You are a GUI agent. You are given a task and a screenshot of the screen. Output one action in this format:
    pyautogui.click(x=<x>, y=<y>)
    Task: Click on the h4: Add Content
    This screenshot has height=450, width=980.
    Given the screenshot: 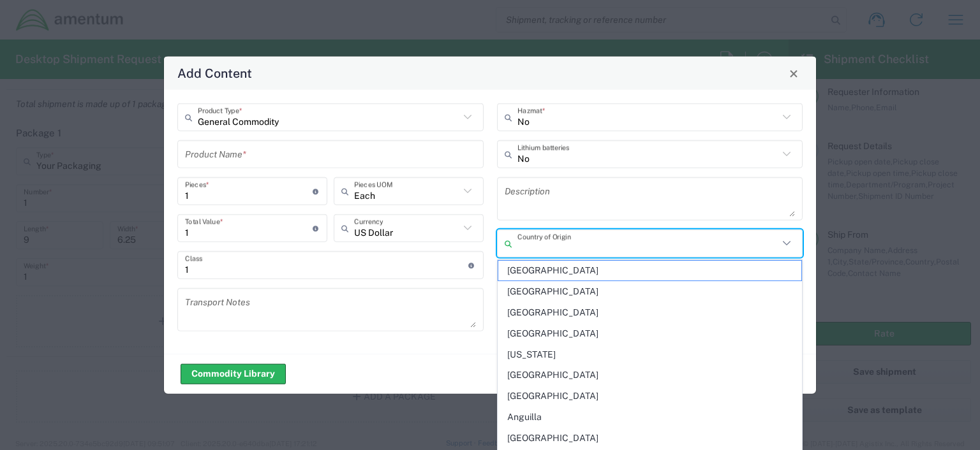 What is the action you would take?
    pyautogui.click(x=214, y=73)
    